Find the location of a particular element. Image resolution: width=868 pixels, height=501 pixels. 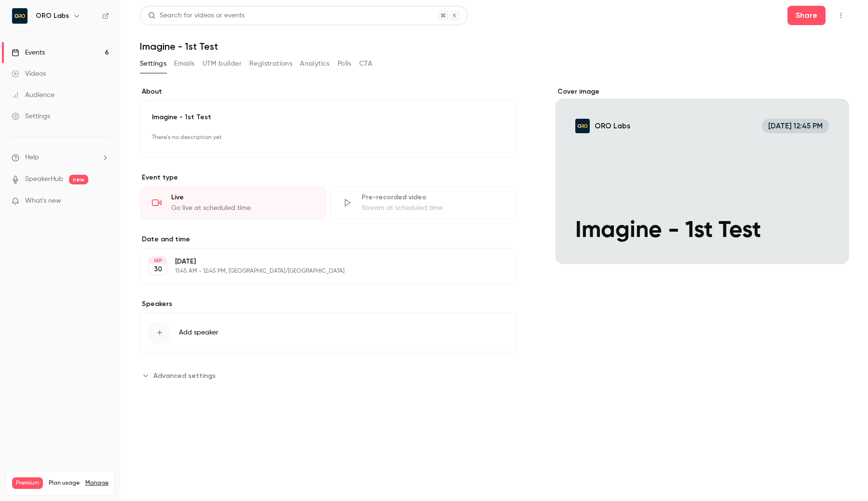

h6: ORO Labs is located at coordinates (52, 16).